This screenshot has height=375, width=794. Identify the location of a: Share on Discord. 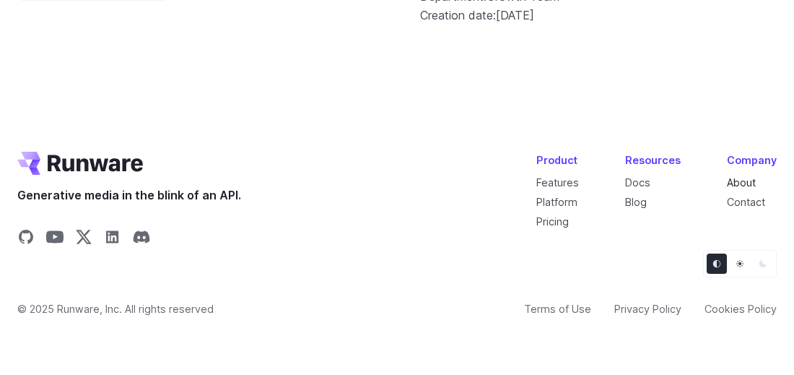
(142, 239).